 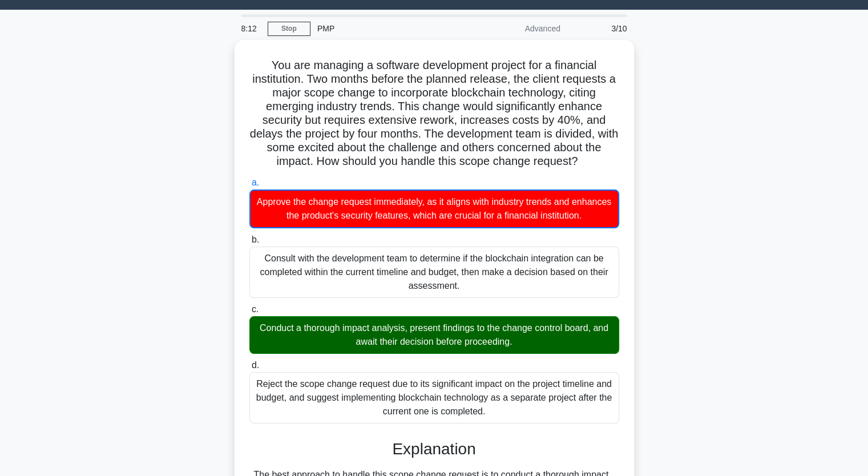 I want to click on span: c., so click(x=255, y=309).